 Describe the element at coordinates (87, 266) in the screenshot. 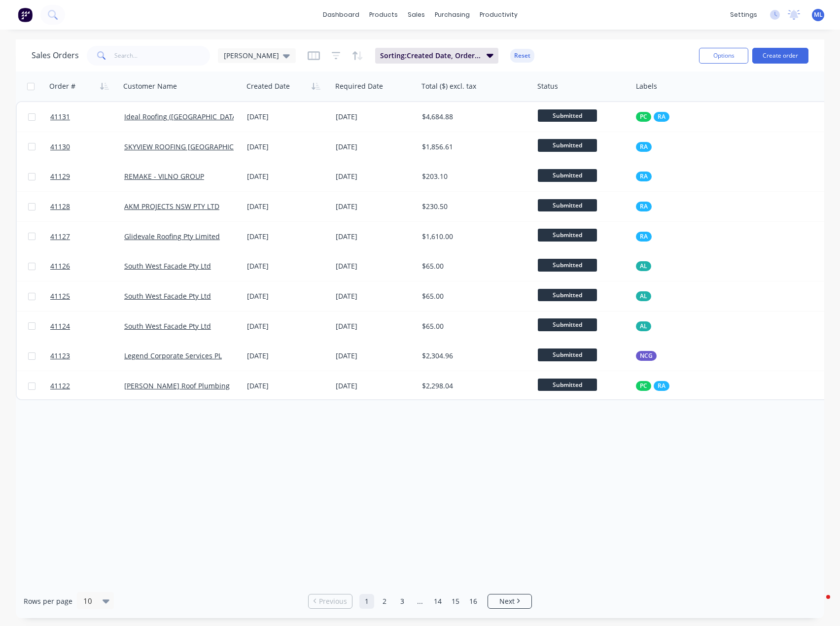

I see `a: 41126` at that location.